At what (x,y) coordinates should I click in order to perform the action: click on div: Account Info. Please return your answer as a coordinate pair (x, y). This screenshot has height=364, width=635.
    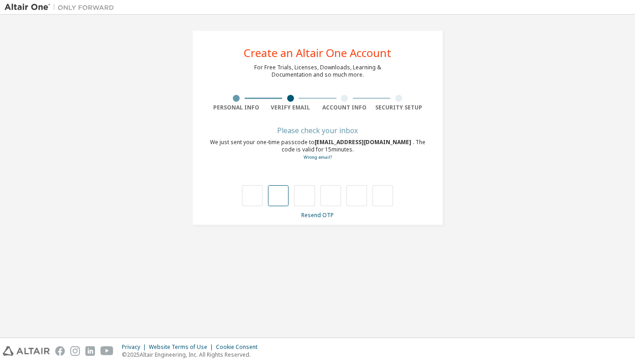
    Looking at the image, I should click on (345, 108).